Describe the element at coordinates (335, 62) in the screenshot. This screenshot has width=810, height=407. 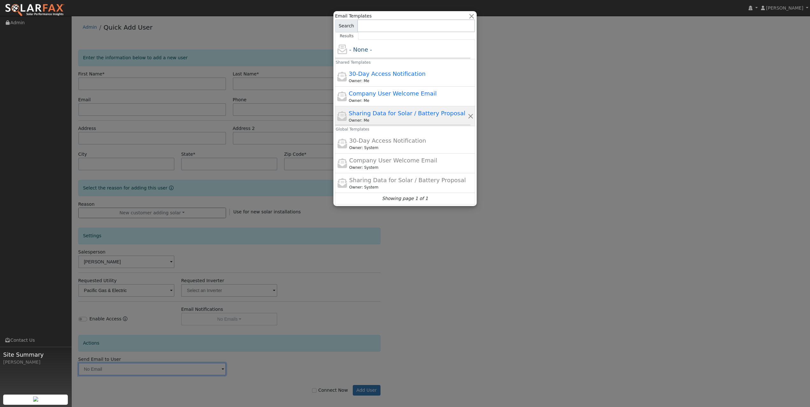
I see `h6: Shared Templates` at that location.